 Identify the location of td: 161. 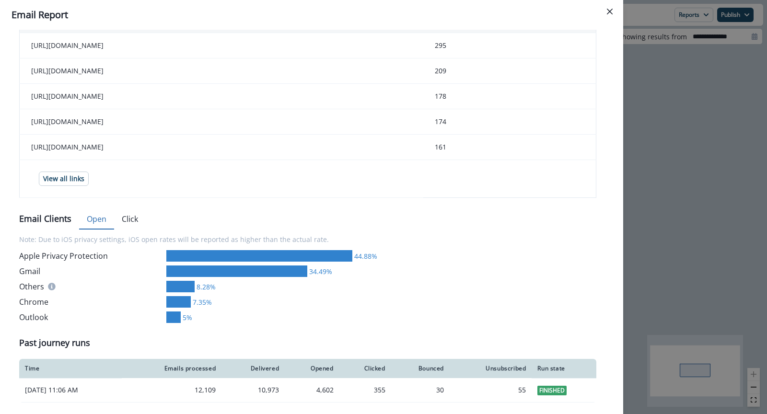
(510, 147).